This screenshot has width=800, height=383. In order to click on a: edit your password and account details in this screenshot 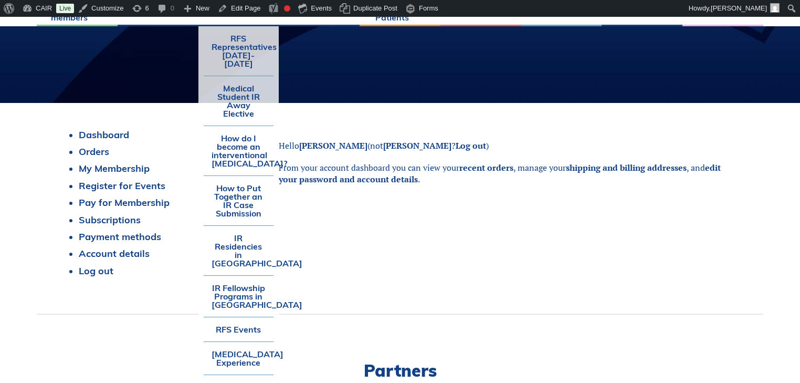, I will do `click(500, 173)`.